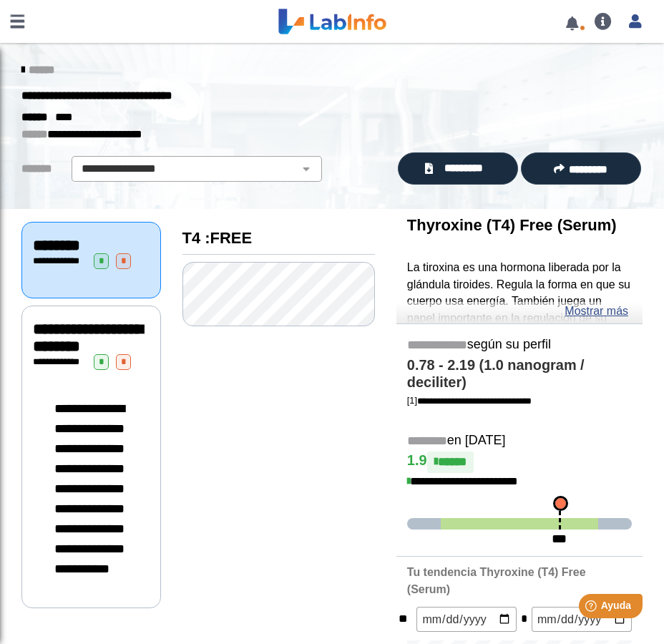  Describe the element at coordinates (520, 374) in the screenshot. I see `h4: 0.78 - 2.19 (1.0 nanogram / deciliter)` at that location.